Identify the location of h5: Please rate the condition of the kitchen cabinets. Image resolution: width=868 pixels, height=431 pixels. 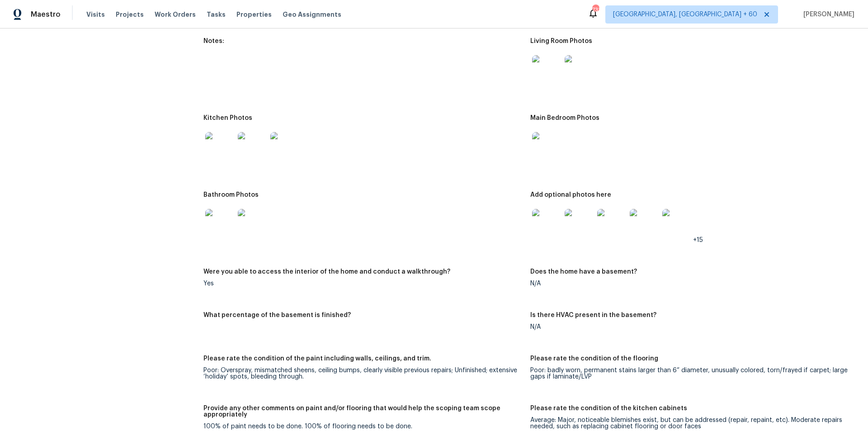
(609, 409).